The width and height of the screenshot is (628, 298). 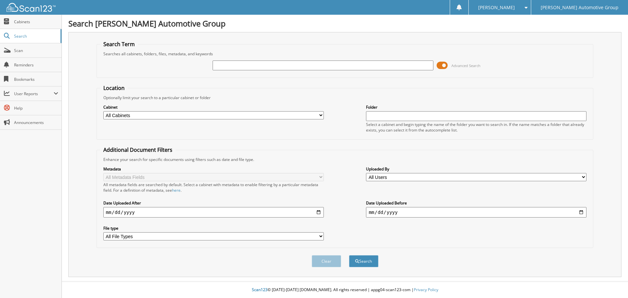 I want to click on legend: Additional Document Filters, so click(x=138, y=150).